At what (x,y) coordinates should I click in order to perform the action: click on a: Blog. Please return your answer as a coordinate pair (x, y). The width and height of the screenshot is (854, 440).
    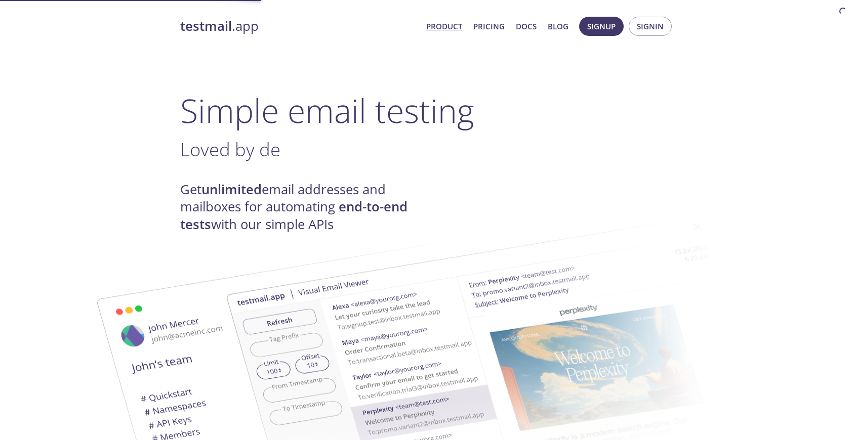
    Looking at the image, I should click on (558, 26).